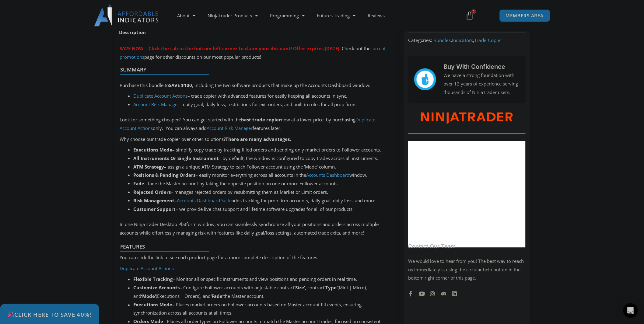 This screenshot has width=644, height=324. What do you see at coordinates (263, 201) in the screenshot?
I see `li: – adds tracking for prop firm accounts, daily goal, daily loss, and more.` at bounding box center [263, 201].